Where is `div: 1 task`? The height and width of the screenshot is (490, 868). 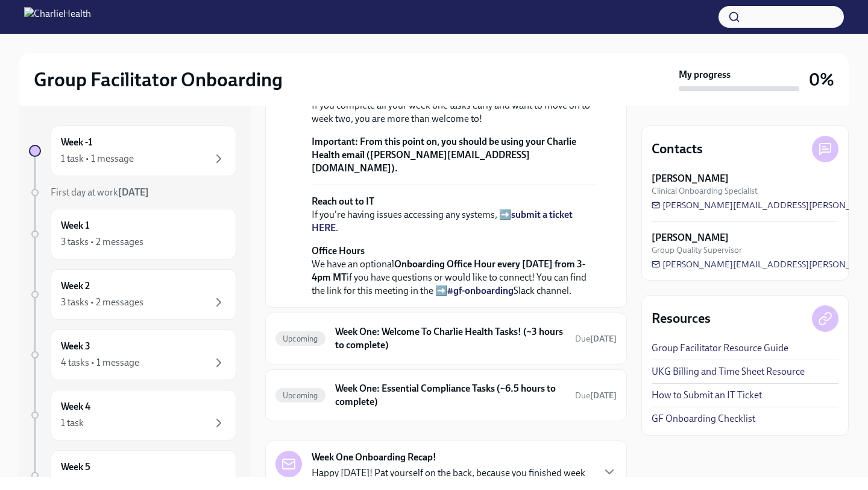
div: 1 task is located at coordinates (72, 423).